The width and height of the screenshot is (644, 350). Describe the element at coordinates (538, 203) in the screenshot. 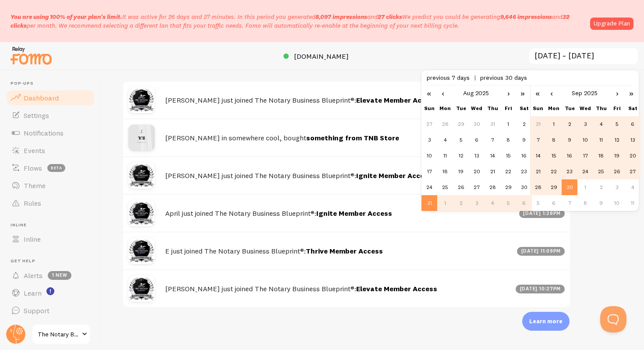

I see `td: 10/5/2025` at that location.